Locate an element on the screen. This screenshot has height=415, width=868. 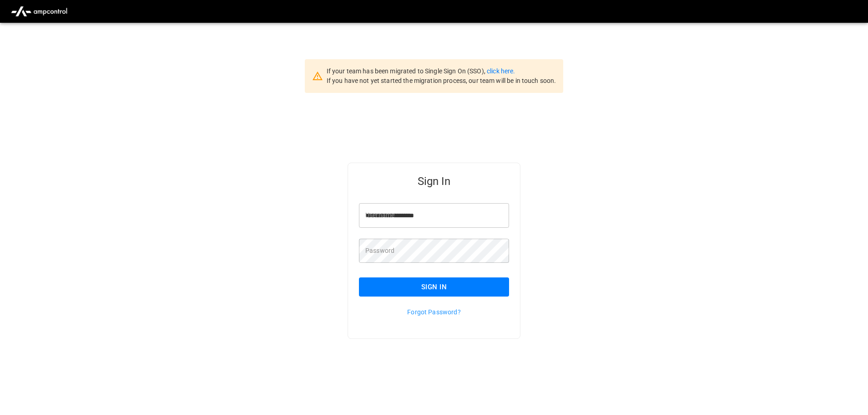
span: If your team has been migrated to Single Sign On (SSO), is located at coordinates (407, 71).